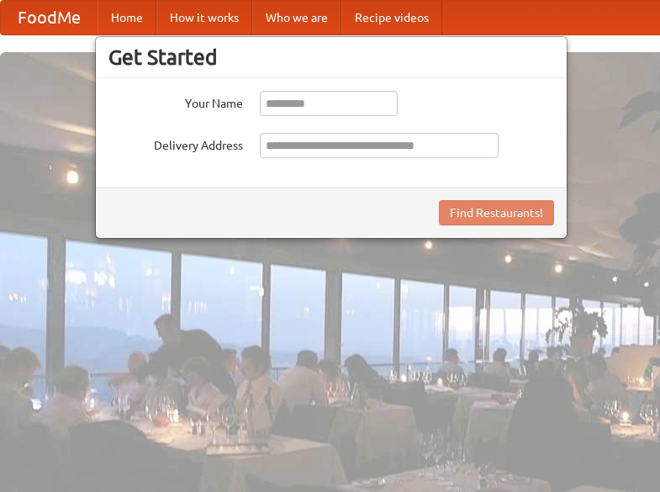 The image size is (660, 492). I want to click on label: Your Name, so click(176, 101).